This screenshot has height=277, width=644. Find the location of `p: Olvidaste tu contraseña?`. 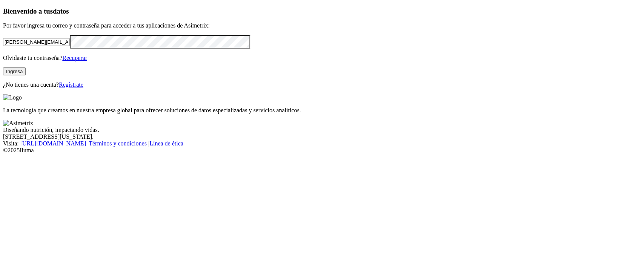

p: Olvidaste tu contraseña? is located at coordinates (322, 58).